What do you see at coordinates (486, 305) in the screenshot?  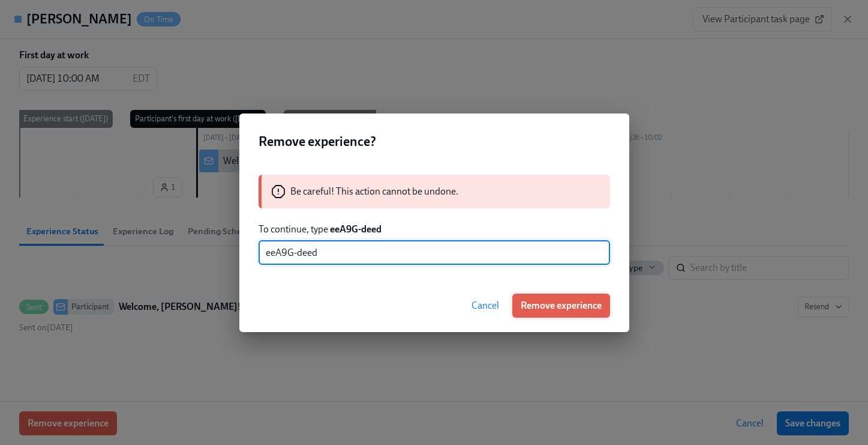 I see `span: Cancel` at bounding box center [486, 305].